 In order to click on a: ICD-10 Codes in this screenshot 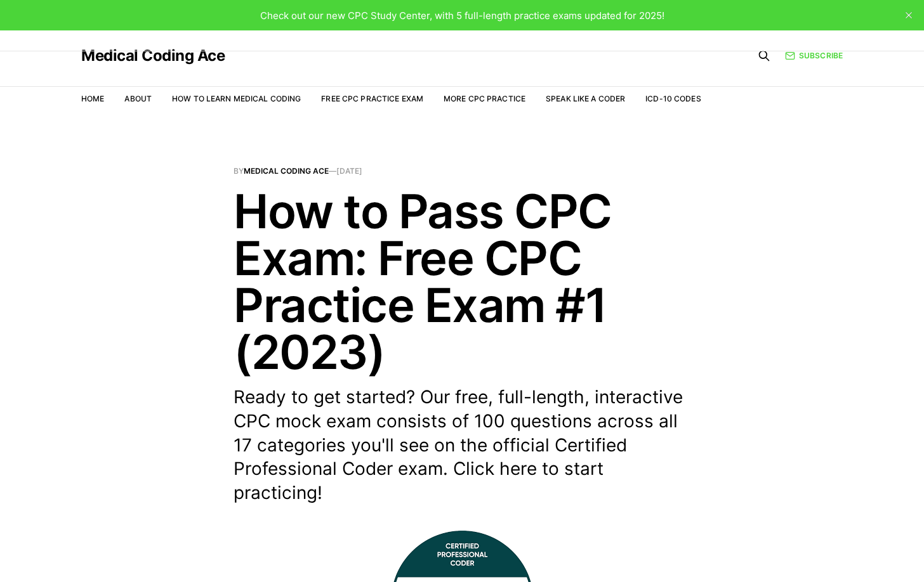, I will do `click(672, 98)`.